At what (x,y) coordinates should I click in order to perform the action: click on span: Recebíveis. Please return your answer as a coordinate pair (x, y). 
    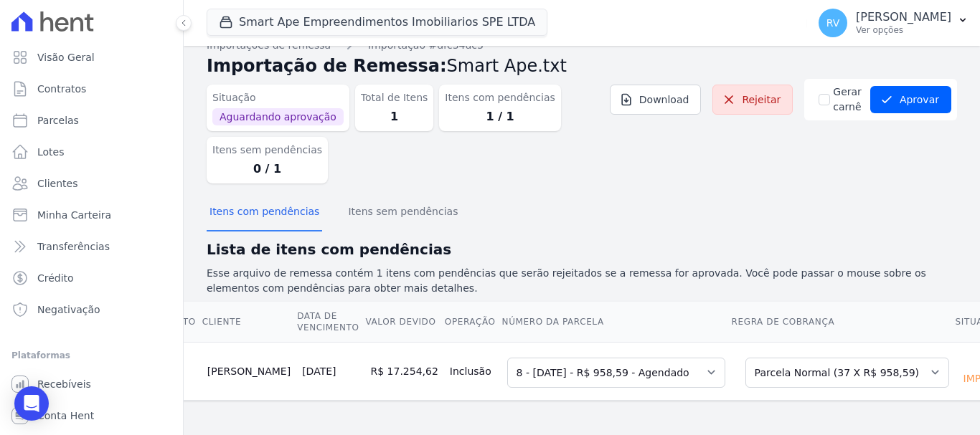
    Looking at the image, I should click on (64, 384).